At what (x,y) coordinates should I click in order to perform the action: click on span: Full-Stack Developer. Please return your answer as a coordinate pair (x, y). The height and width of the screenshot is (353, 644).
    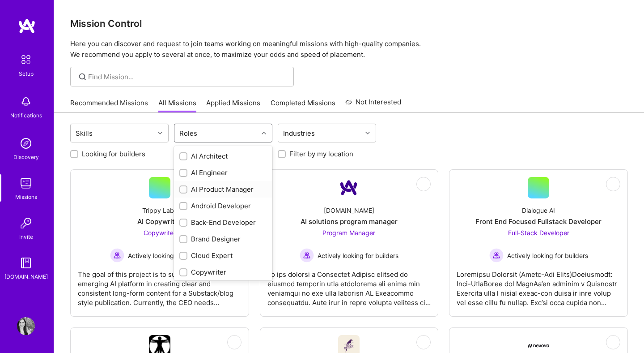
    Looking at the image, I should click on (539, 232).